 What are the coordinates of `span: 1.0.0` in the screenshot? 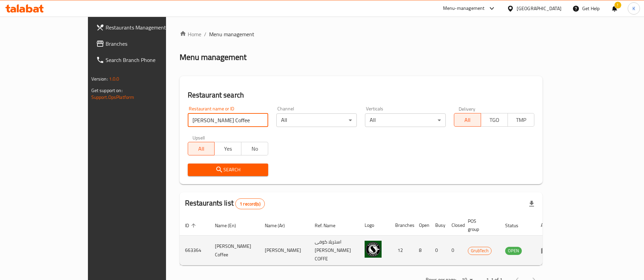 It's located at (114, 79).